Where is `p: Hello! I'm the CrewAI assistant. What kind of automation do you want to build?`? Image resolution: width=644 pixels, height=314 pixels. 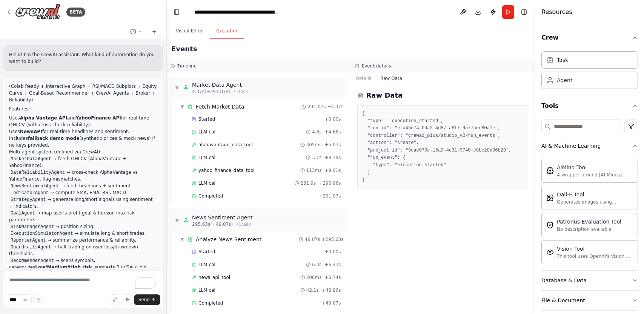
p: Hello! I'm the CrewAI assistant. What kind of automation do you want to build? is located at coordinates (83, 58).